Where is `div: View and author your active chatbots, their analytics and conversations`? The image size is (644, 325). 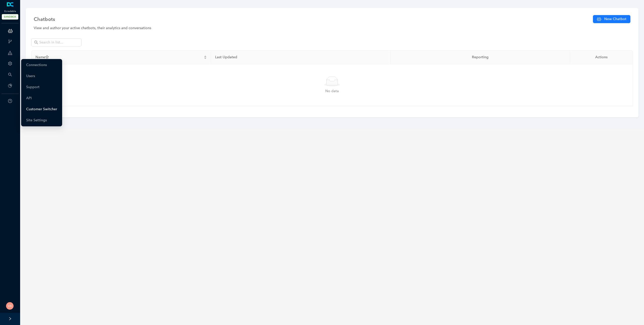
div: View and author your active chatbots, their analytics and conversations is located at coordinates (332, 28).